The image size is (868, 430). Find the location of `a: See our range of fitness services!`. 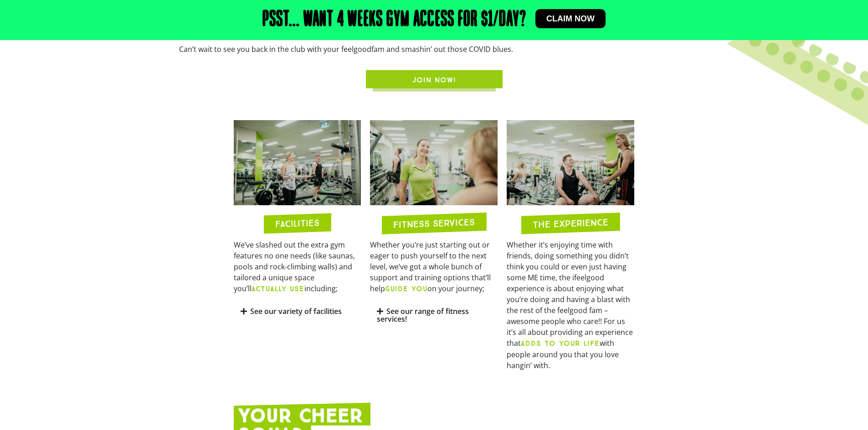

a: See our range of fitness services! is located at coordinates (423, 316).